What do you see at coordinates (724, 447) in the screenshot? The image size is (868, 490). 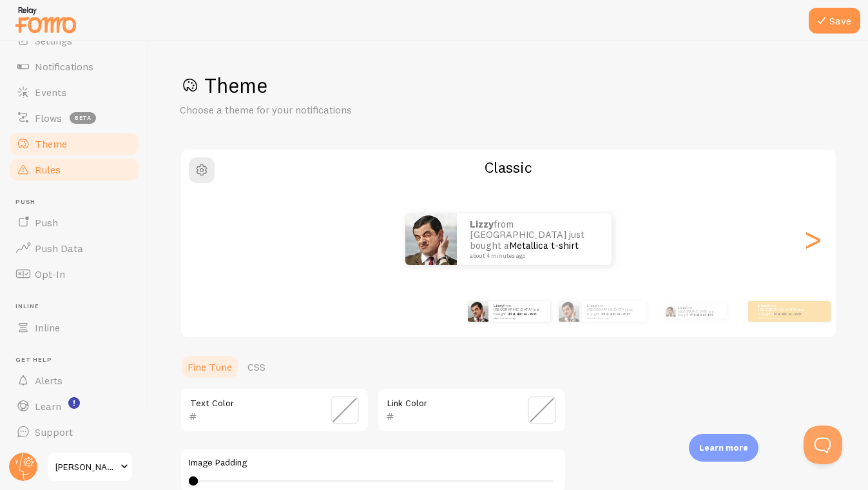 I see `div: Learn more` at bounding box center [724, 447].